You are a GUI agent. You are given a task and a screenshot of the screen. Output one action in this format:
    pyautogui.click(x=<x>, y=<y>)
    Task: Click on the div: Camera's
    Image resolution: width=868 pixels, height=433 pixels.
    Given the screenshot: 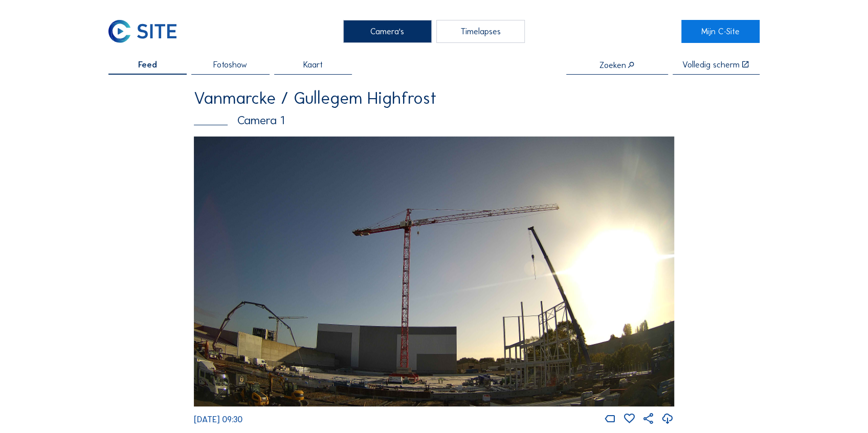 What is the action you would take?
    pyautogui.click(x=387, y=31)
    